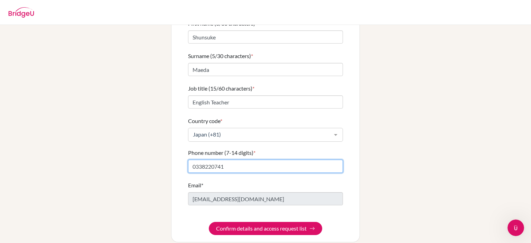 Image resolution: width=531 pixels, height=243 pixels. Describe the element at coordinates (266, 102) in the screenshot. I see `input: Enter your job title` at that location.